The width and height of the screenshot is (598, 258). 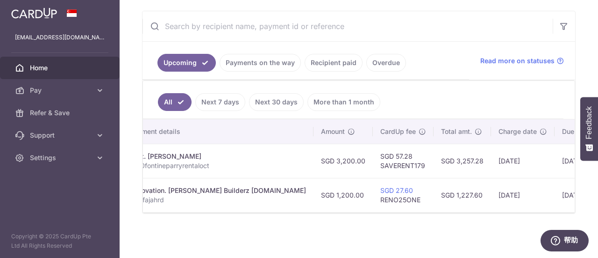 I want to click on span: Due date, so click(x=576, y=131).